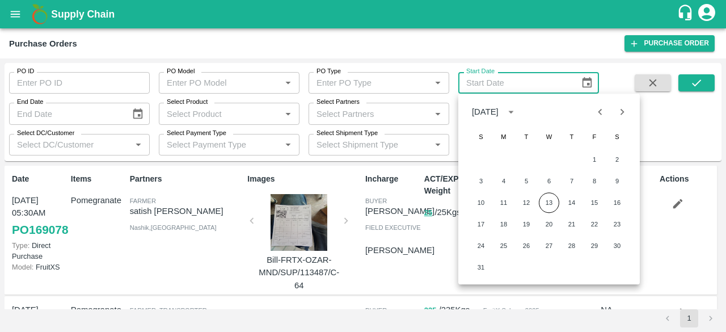 The height and width of the screenshot is (332, 726). I want to click on button: 10, so click(481, 202).